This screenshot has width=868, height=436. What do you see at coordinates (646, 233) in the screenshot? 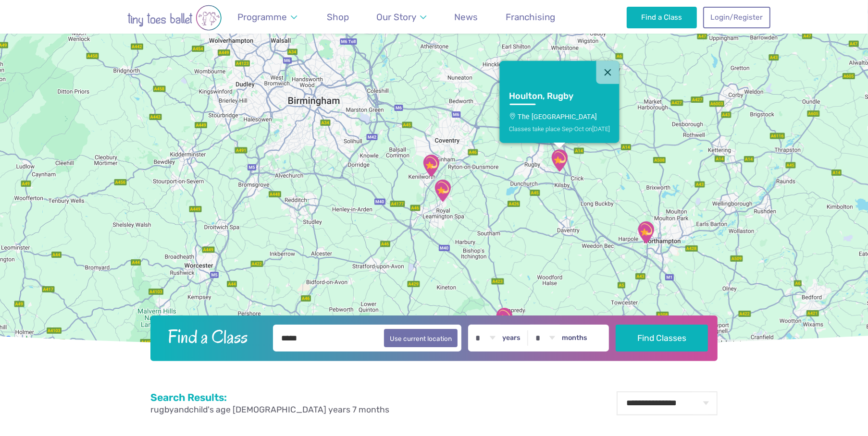
I see `div: The Elgar centre` at bounding box center [646, 233].